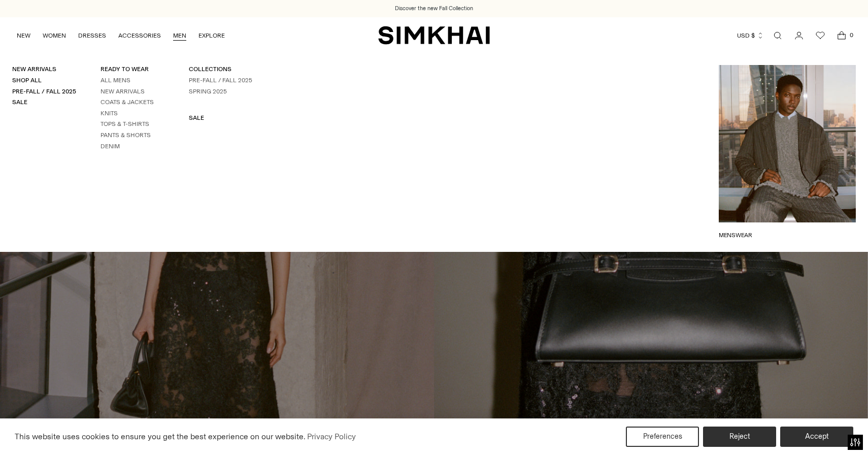 This screenshot has width=868, height=455. I want to click on a: Wishlist, so click(820, 36).